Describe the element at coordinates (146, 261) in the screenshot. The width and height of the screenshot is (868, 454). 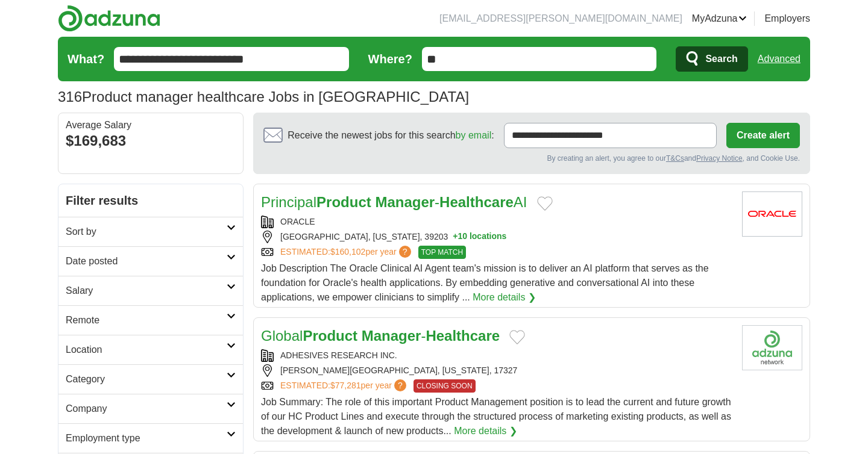
I see `h2: Date posted` at that location.